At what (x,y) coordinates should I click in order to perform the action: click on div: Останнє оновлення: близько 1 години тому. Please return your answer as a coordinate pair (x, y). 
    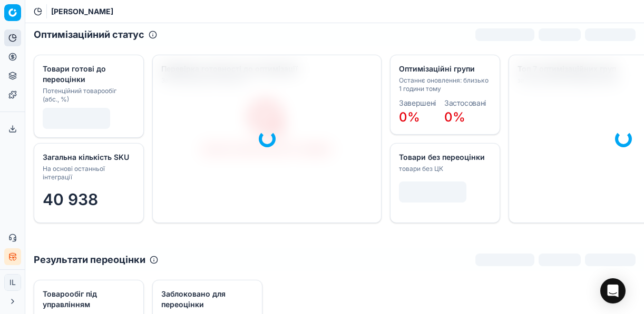
    Looking at the image, I should click on (443, 85).